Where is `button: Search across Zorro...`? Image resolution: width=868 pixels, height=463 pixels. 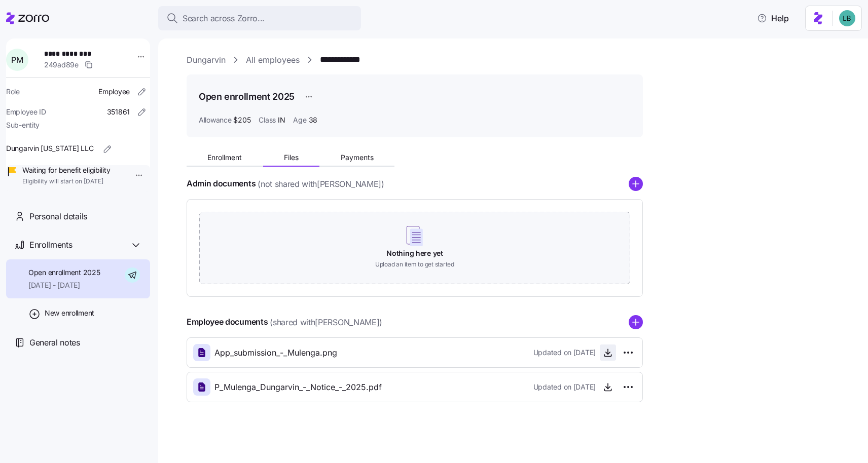 button: Search across Zorro... is located at coordinates (259, 19).